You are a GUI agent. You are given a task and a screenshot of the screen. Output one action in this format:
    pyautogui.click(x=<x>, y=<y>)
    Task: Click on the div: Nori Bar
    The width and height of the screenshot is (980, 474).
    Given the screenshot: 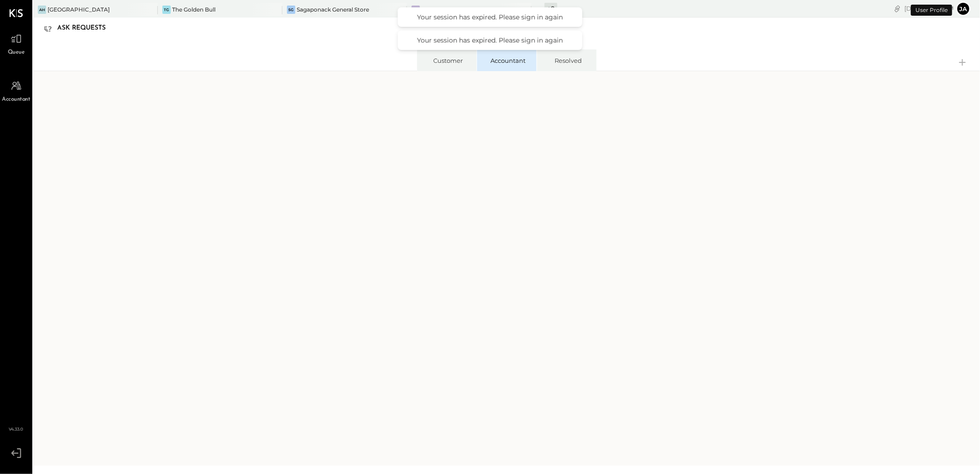 What is the action you would take?
    pyautogui.click(x=432, y=9)
    